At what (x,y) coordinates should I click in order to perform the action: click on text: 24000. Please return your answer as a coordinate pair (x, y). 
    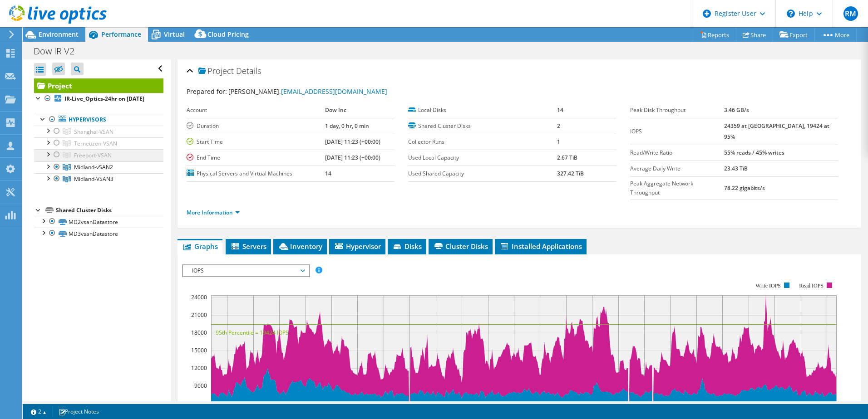
    Looking at the image, I should click on (199, 297).